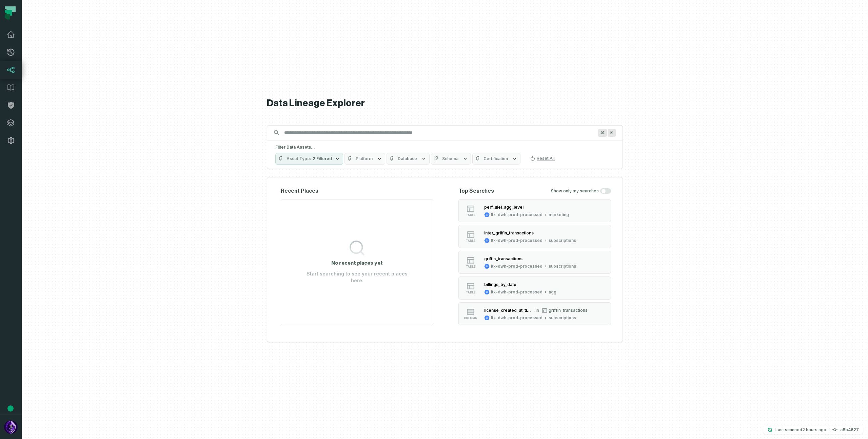 The height and width of the screenshot is (439, 868). What do you see at coordinates (445, 103) in the screenshot?
I see `h1: Data Lineage Explorer` at bounding box center [445, 103].